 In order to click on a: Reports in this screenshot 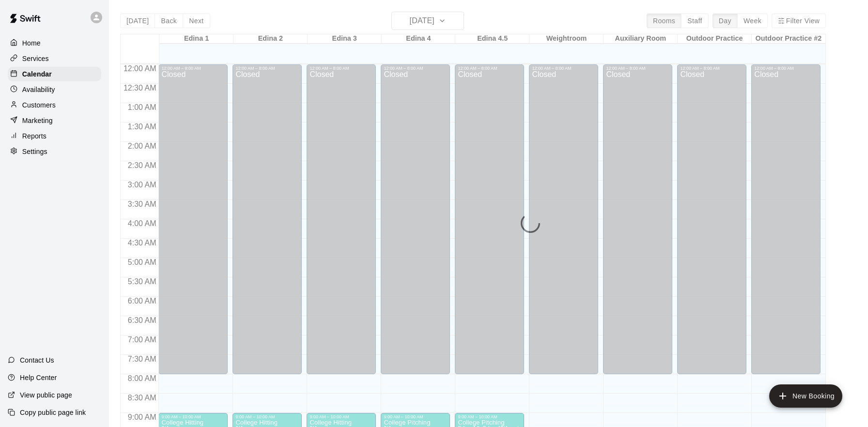, I will do `click(54, 136)`.